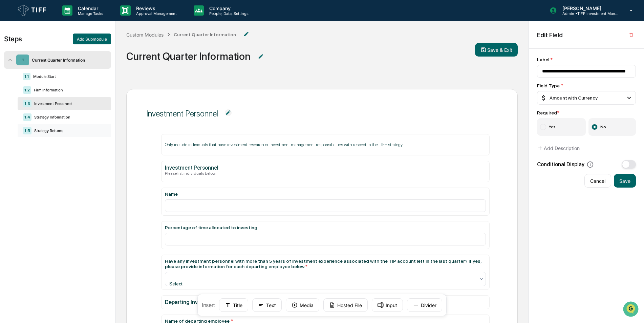 The width and height of the screenshot is (644, 323). Describe the element at coordinates (325, 174) in the screenshot. I see `div: Please list individuals below.` at that location.